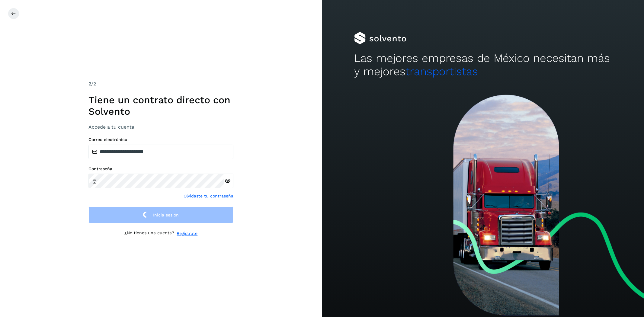 This screenshot has width=644, height=317. I want to click on a: Olvidaste tu contraseña, so click(209, 196).